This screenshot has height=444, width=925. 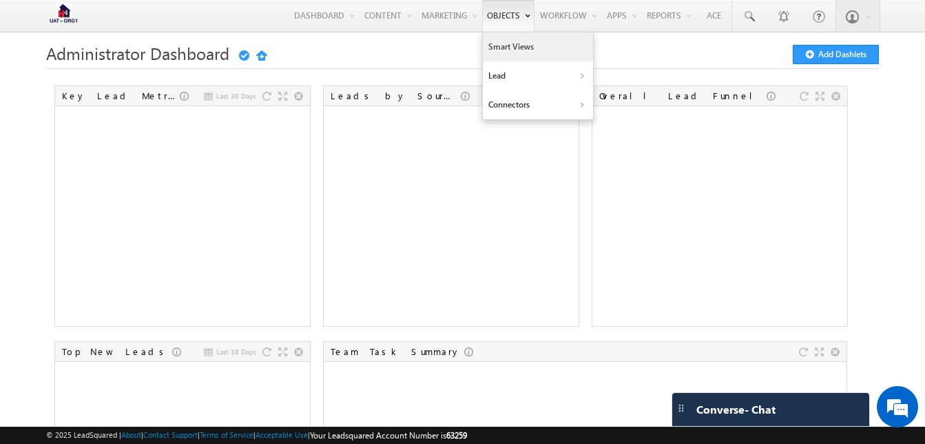 What do you see at coordinates (242, 23) in the screenshot?
I see `div: Minimize live chat window` at bounding box center [242, 23].